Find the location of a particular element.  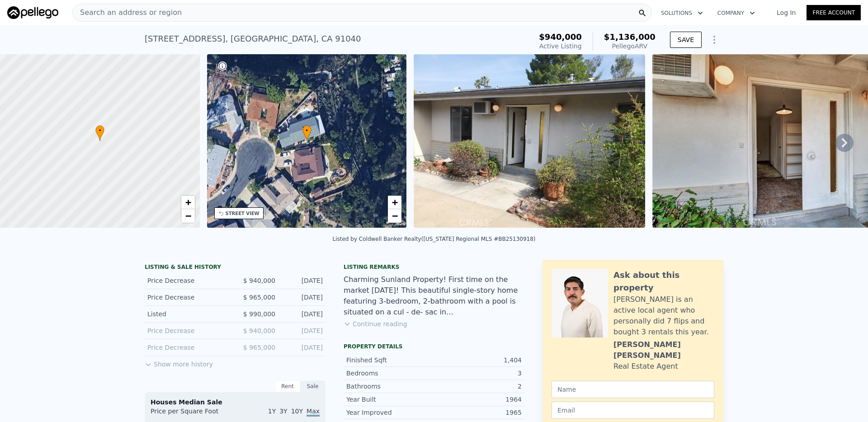

div: STREET VIEW is located at coordinates (242, 213).